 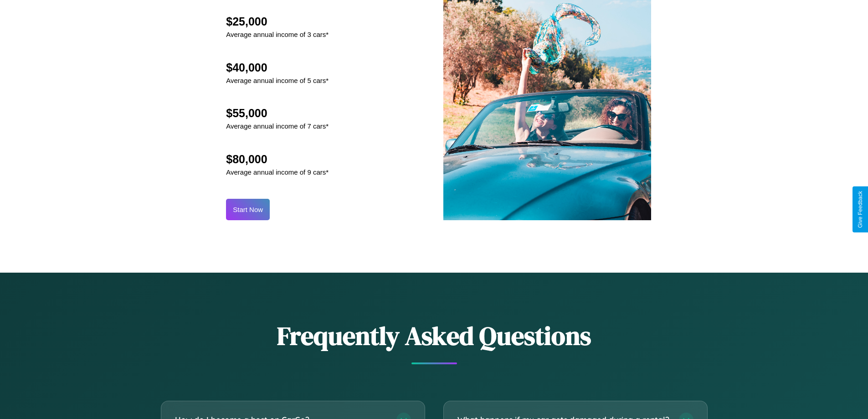 What do you see at coordinates (277, 113) in the screenshot?
I see `h2: $55,000` at bounding box center [277, 113].